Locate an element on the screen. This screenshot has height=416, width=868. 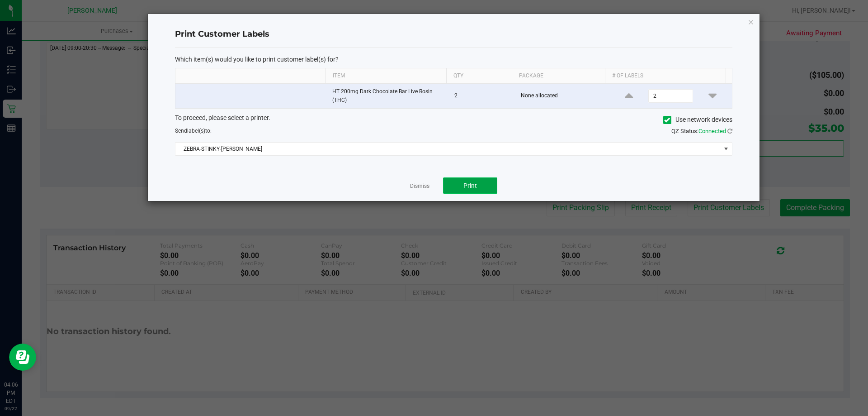
th: # of labels is located at coordinates (665, 76).